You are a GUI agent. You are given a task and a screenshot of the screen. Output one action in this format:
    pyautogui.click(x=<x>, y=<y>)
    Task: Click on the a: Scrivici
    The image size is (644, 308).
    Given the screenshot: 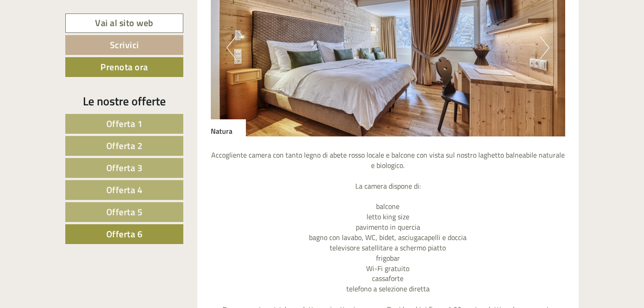 What is the action you would take?
    pyautogui.click(x=124, y=45)
    